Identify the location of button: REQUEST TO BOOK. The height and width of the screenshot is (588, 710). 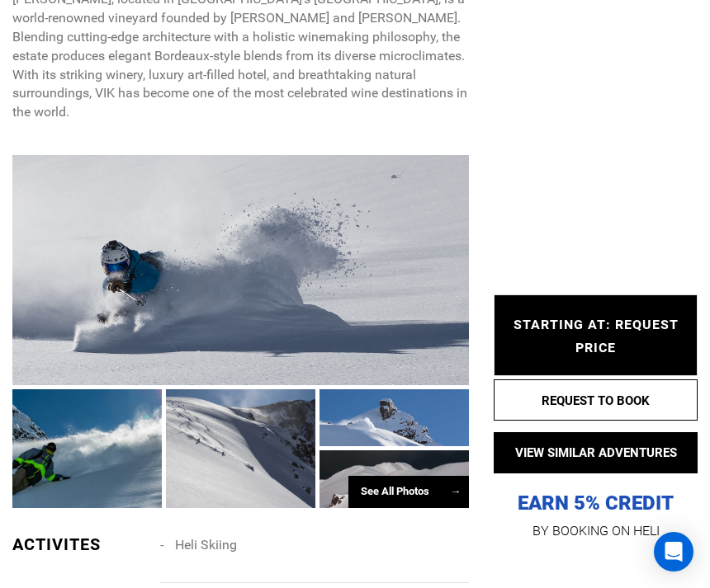
(595, 400).